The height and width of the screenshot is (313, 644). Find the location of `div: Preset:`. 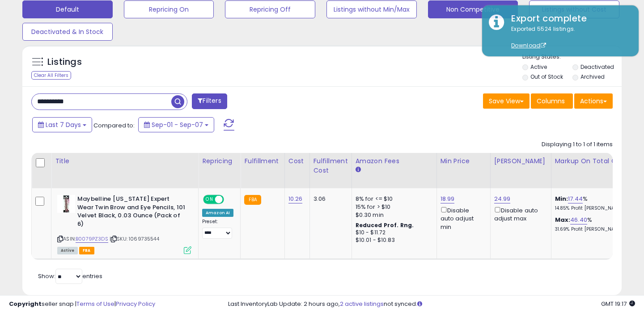

div: Preset: is located at coordinates (218, 229).